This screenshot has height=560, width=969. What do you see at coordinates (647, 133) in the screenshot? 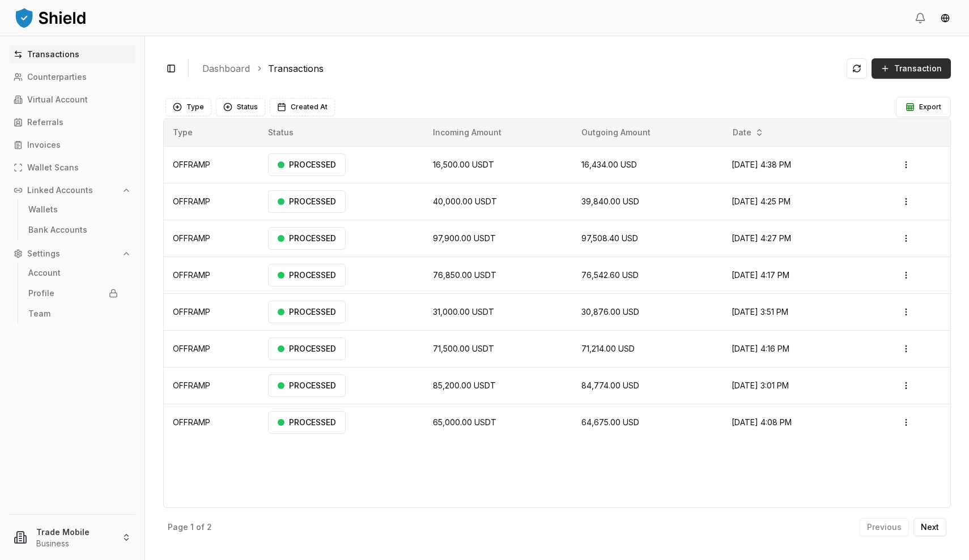
I see `th: Outgoing Amount` at bounding box center [647, 133].